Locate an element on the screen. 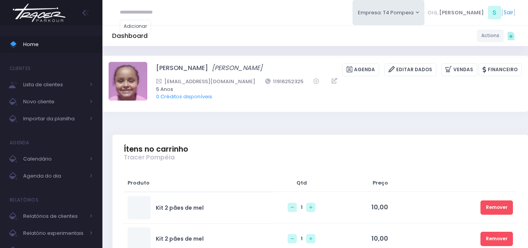  span: Calendário is located at coordinates (54, 159).